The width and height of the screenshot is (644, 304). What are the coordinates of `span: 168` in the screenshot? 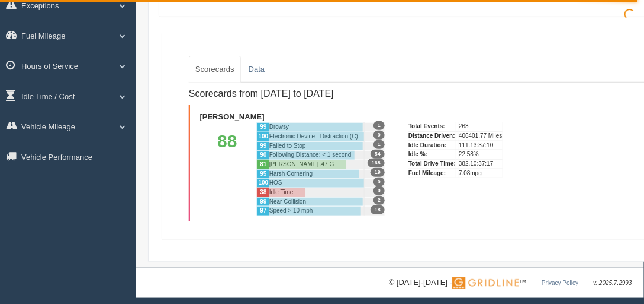 It's located at (376, 163).